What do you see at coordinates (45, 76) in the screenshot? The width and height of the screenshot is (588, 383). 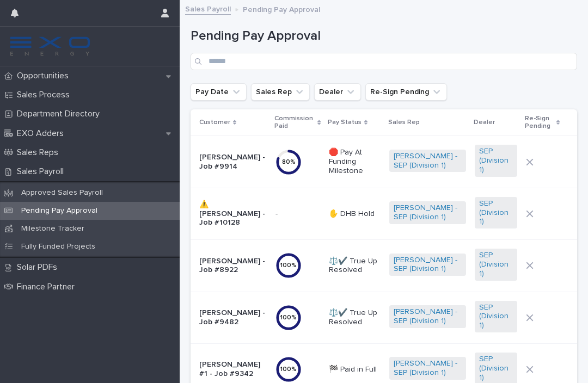 I see `p: Opportunities` at bounding box center [45, 76].